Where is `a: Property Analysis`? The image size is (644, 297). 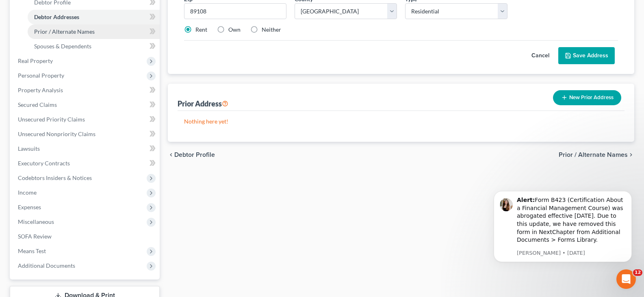
a: Property Analysis is located at coordinates (85, 90).